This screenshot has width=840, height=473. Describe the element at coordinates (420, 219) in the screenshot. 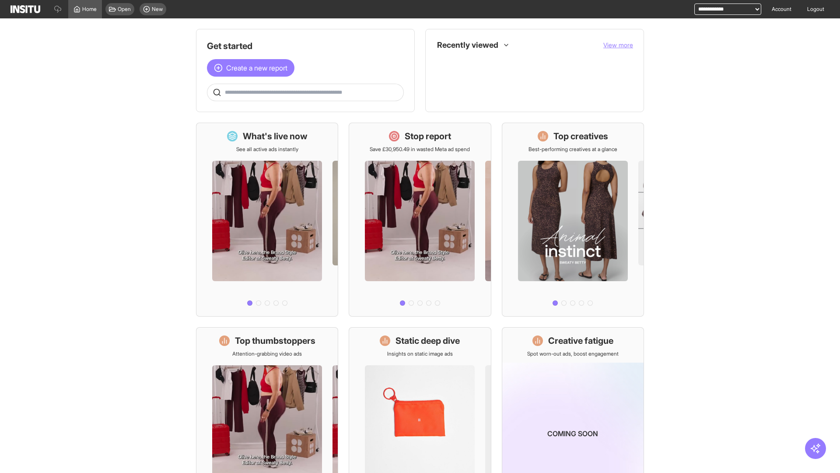

I see `a: Stop reportSave £30,950.49 in wasted Meta ad spend` at that location.